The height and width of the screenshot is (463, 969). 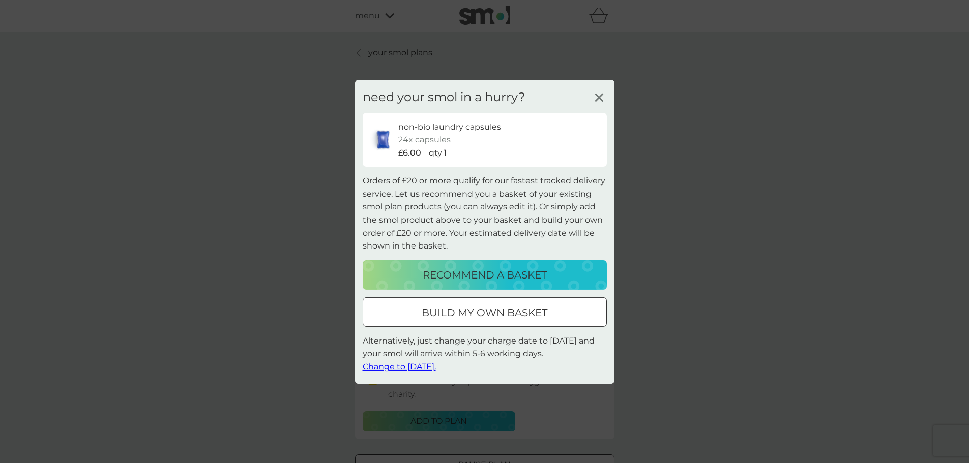 What do you see at coordinates (485, 214) in the screenshot?
I see `p: Orders of £20 or more qualify for our fastest tracked delivery service. Let us recommend you a ba...` at bounding box center [485, 214].